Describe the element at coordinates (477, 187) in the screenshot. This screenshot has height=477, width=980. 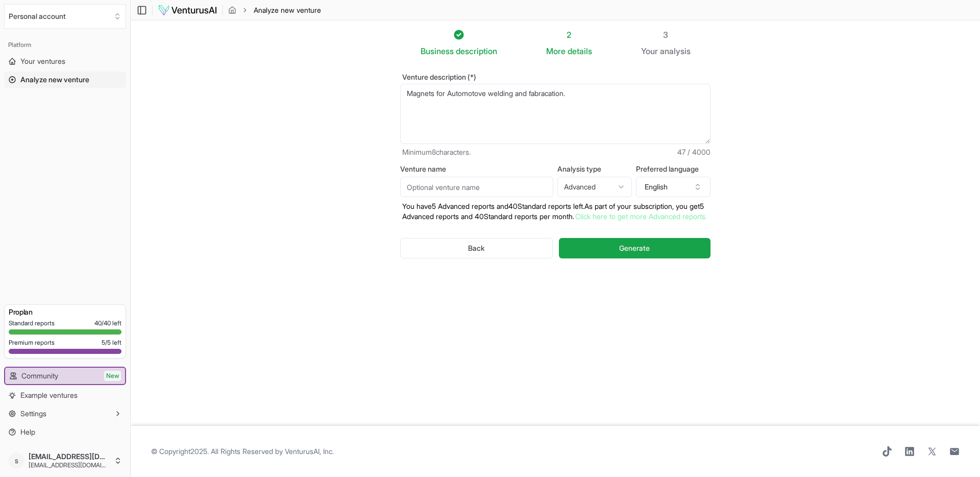
I see `input: Optional venture name` at that location.